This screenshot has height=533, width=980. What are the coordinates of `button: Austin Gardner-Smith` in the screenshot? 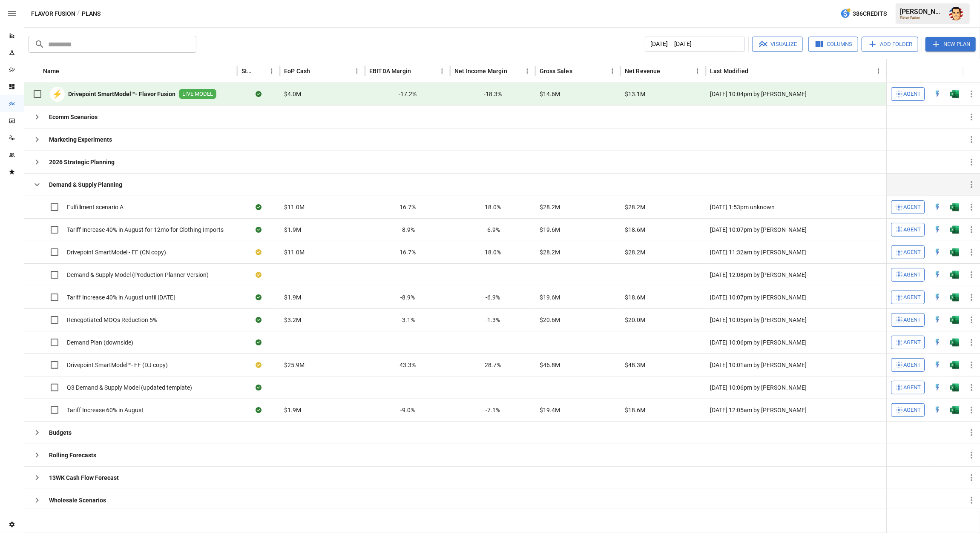 It's located at (956, 14).